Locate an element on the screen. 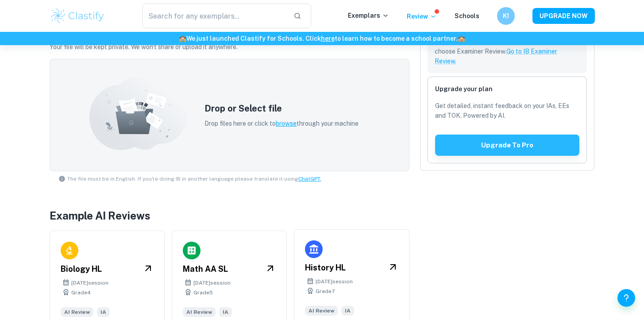 The image size is (644, 320). a: ChatGPT. is located at coordinates (310, 179).